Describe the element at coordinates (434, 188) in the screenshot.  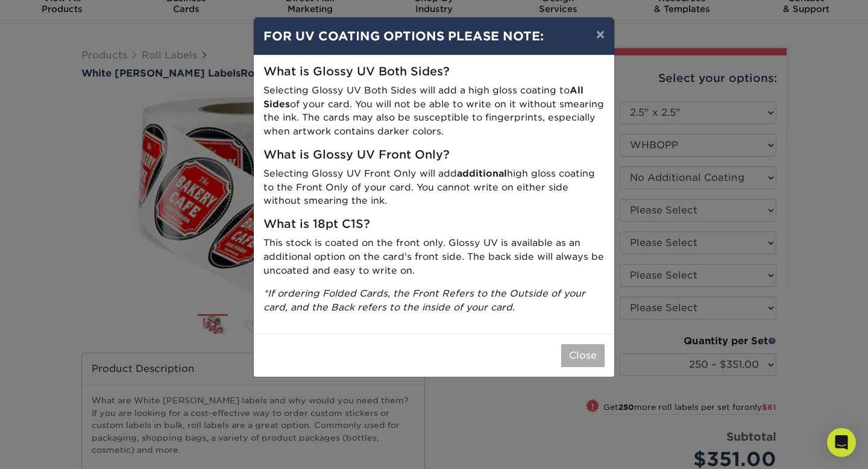
I see `p: Selecting Glossy UV Front Only will add high gloss coating to the Front Only of your card. You ca...` at that location.